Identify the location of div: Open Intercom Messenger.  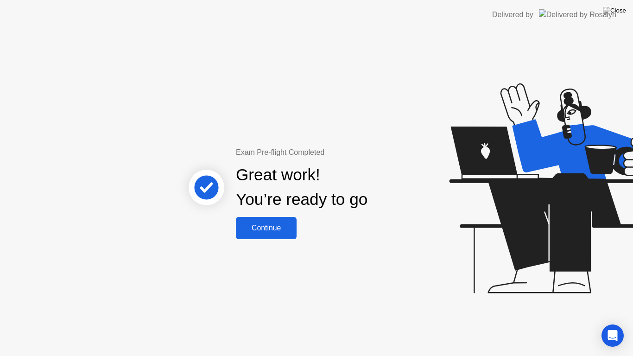
(612, 335).